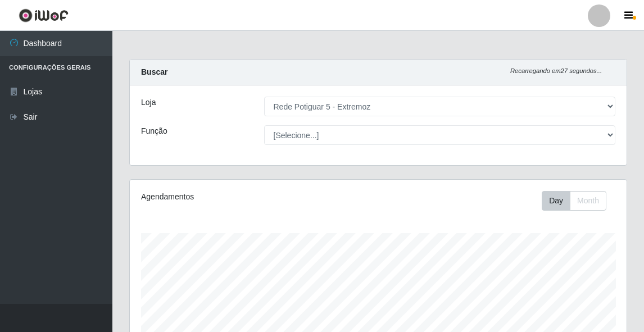  Describe the element at coordinates (149, 102) in the screenshot. I see `label: Loja` at that location.